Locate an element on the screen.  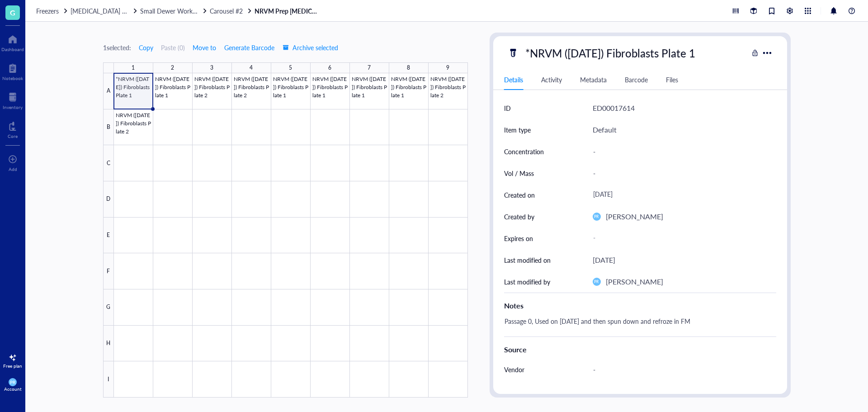
div: F is located at coordinates (108, 272).